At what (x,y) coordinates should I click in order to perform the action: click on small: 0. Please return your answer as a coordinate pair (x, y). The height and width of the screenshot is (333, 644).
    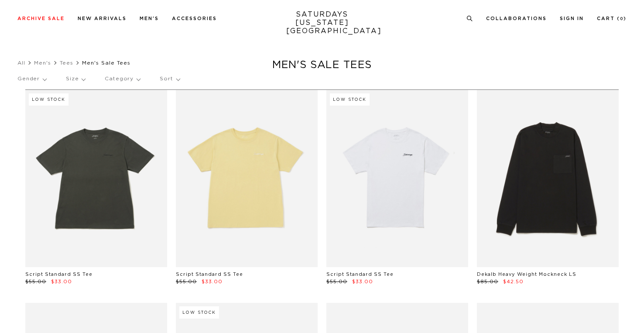
    Looking at the image, I should click on (622, 19).